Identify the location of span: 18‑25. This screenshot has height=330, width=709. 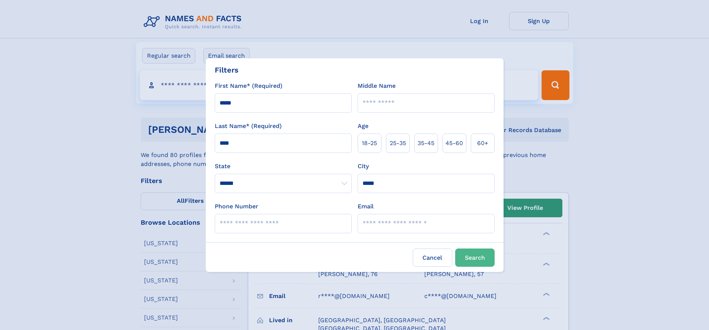
(369, 143).